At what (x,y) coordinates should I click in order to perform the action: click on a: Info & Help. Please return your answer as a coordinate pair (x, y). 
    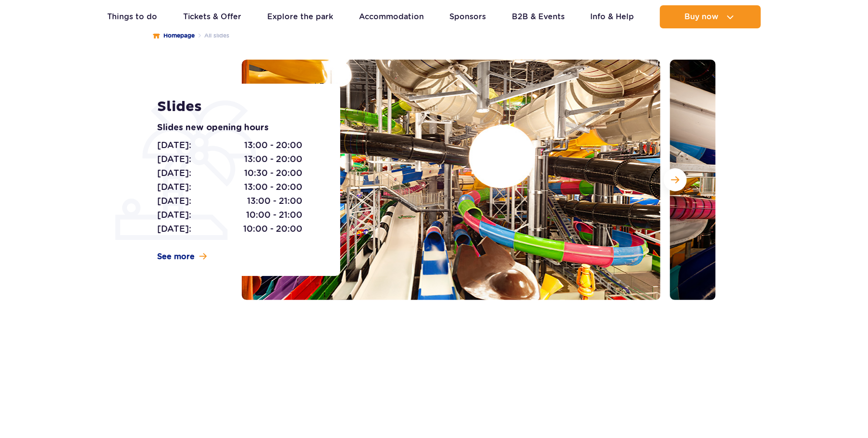
    Looking at the image, I should click on (612, 17).